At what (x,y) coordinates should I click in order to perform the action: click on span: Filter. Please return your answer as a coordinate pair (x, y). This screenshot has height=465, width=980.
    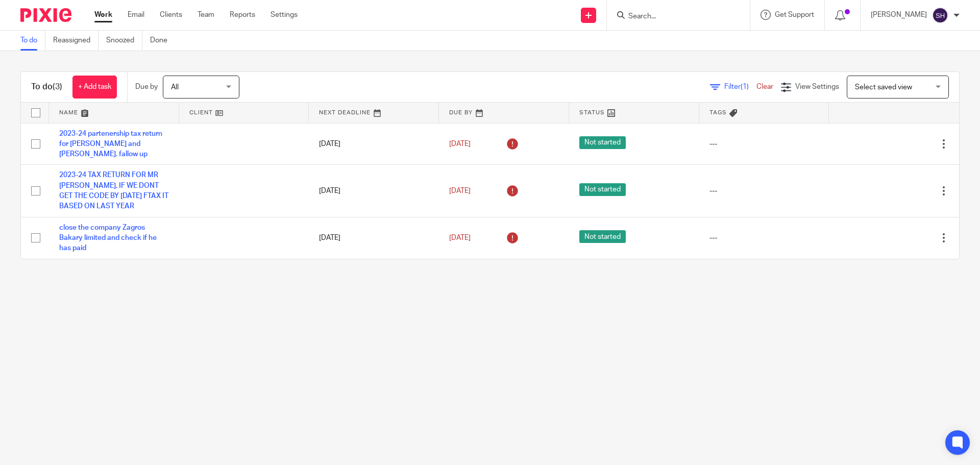
    Looking at the image, I should click on (741, 87).